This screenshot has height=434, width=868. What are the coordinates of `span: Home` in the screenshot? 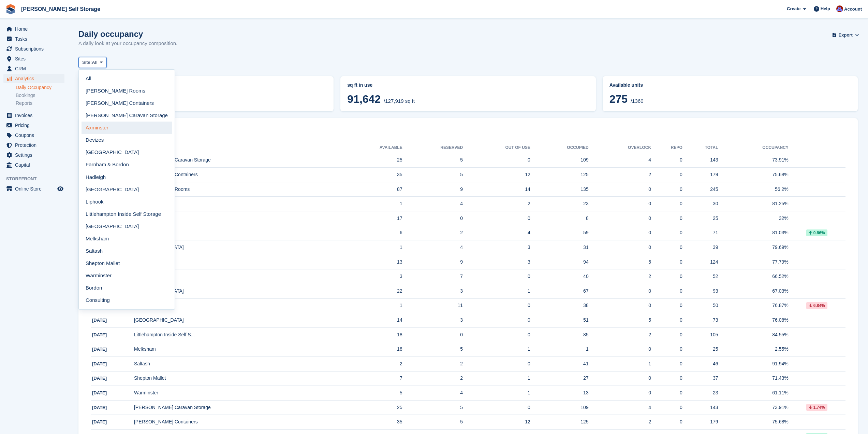 It's located at (35, 29).